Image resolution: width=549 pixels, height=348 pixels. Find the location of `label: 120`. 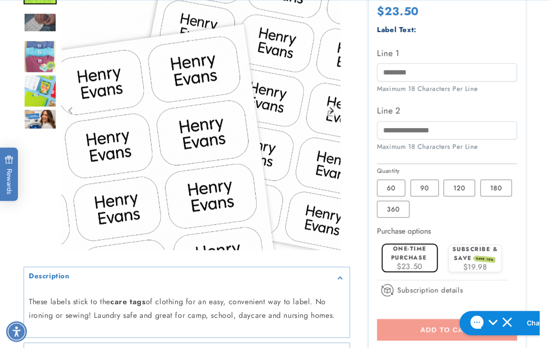

label: 120 is located at coordinates (459, 188).